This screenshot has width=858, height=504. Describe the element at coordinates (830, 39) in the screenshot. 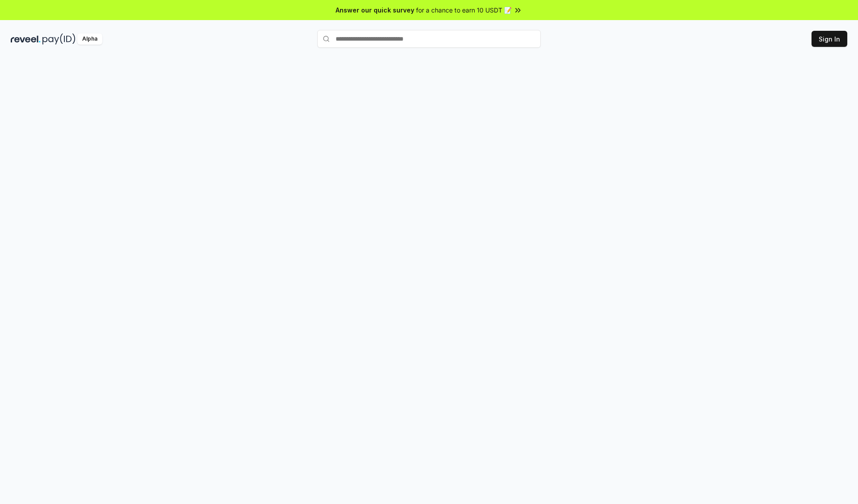

I see `button: Sign In` at that location.